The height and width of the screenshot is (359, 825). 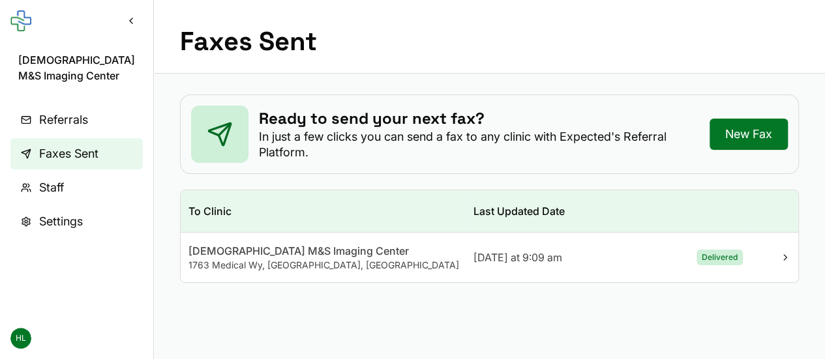 What do you see at coordinates (749, 134) in the screenshot?
I see `a: New Fax` at bounding box center [749, 134].